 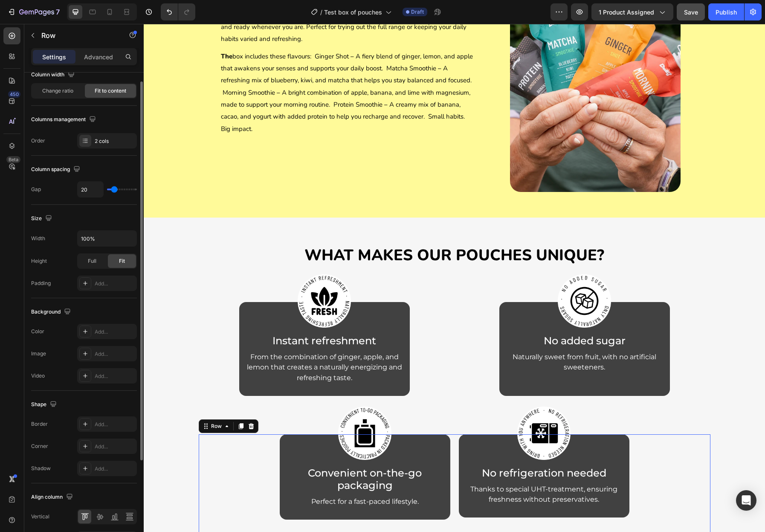 I want to click on div: Shadow, so click(x=41, y=469).